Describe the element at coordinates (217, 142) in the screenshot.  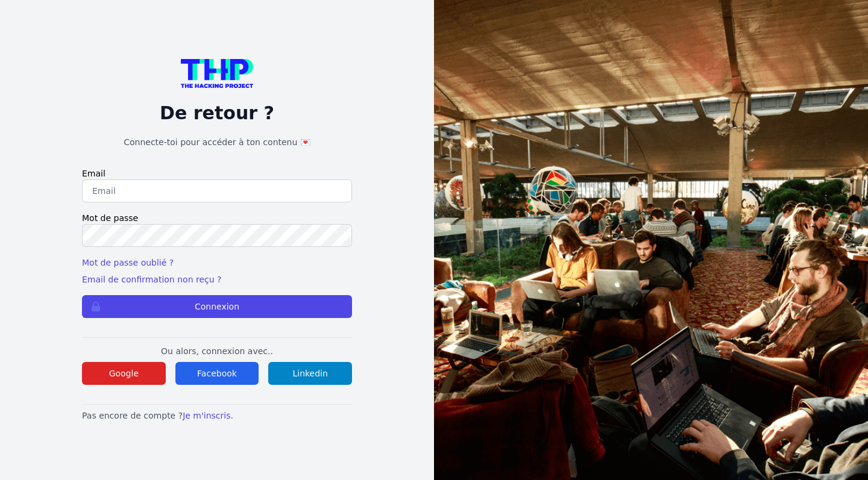
I see `h1: Connecte-toi pour accéder à ton contenu 💌` at that location.